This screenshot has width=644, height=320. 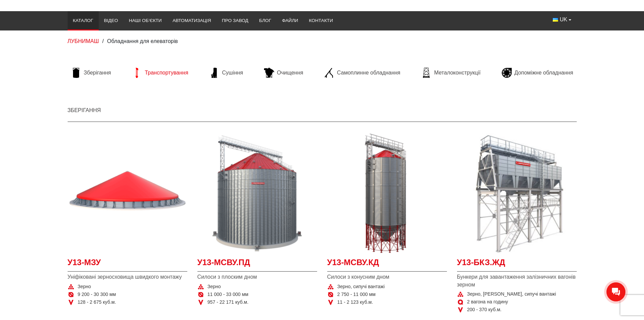 What do you see at coordinates (488, 302) in the screenshot?
I see `span: 2 вагона на годину` at bounding box center [488, 302].